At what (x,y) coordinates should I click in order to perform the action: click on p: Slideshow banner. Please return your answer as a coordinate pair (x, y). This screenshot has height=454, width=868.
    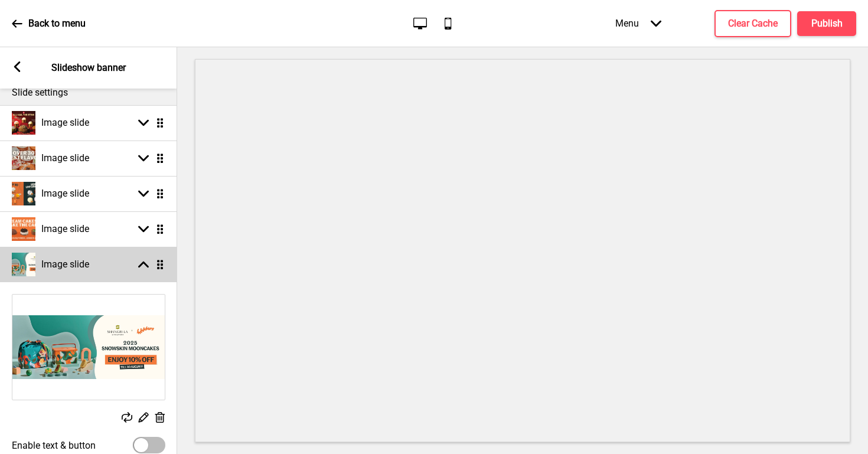
    Looking at the image, I should click on (89, 68).